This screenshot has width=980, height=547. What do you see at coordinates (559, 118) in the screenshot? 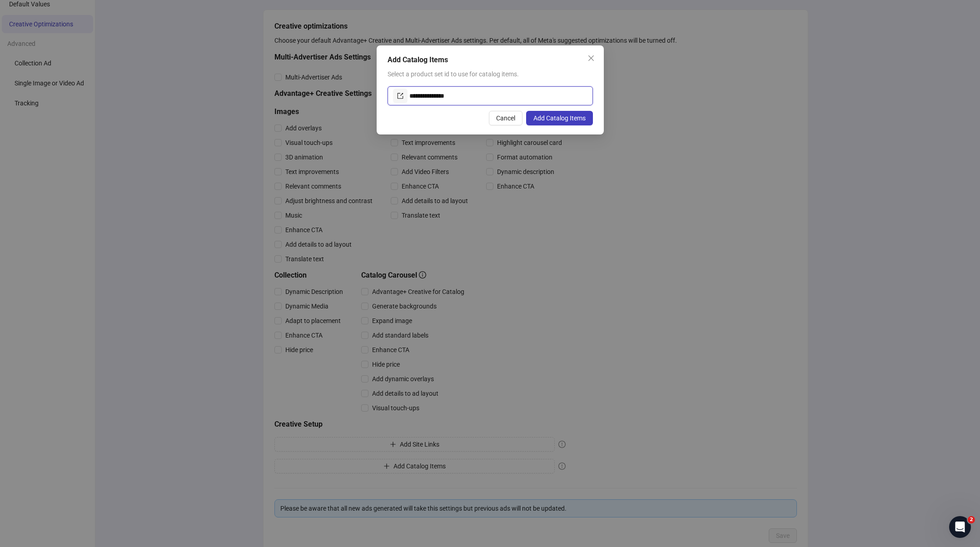
I see `span: Add Catalog Items` at bounding box center [559, 118].